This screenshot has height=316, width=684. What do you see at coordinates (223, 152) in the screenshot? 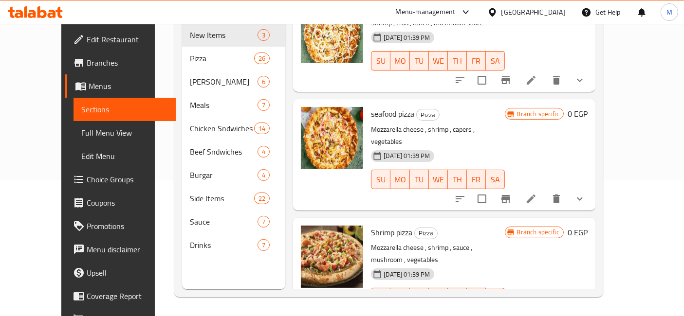
I see `span: Beef Sndwiches` at bounding box center [223, 152].